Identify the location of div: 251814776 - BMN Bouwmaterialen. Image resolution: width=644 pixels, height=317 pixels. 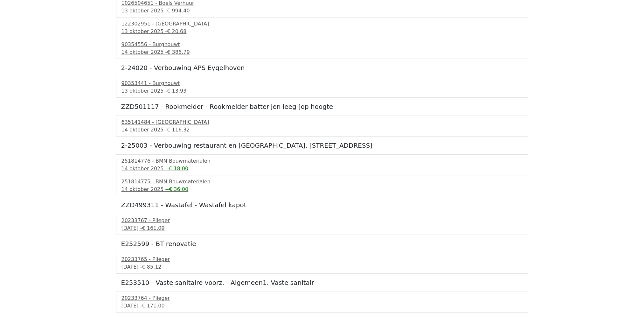
(322, 161).